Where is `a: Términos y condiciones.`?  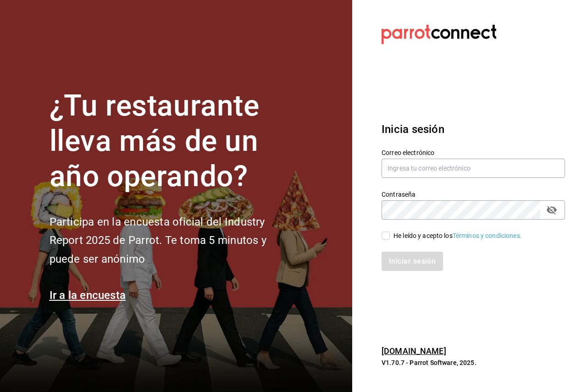 a: Términos y condiciones. is located at coordinates (488, 236).